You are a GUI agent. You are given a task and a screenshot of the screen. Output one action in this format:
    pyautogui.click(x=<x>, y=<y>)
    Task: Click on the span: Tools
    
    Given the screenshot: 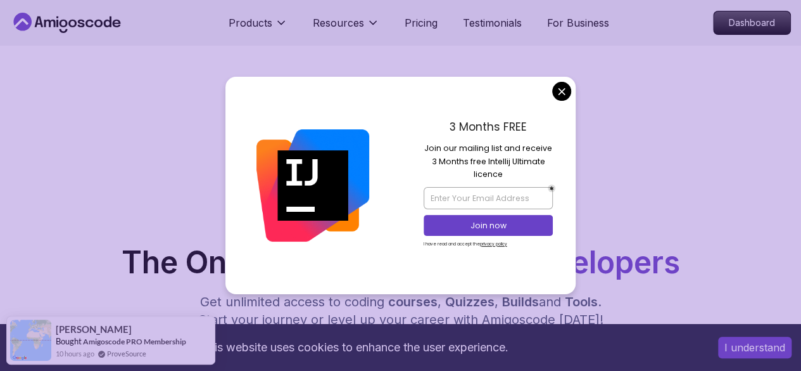 What is the action you would take?
    pyautogui.click(x=581, y=301)
    